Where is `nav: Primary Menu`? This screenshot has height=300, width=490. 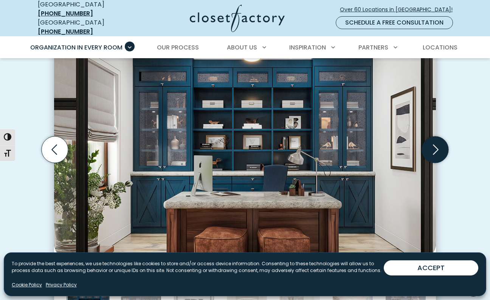
nav: Primary Menu is located at coordinates (245, 48).